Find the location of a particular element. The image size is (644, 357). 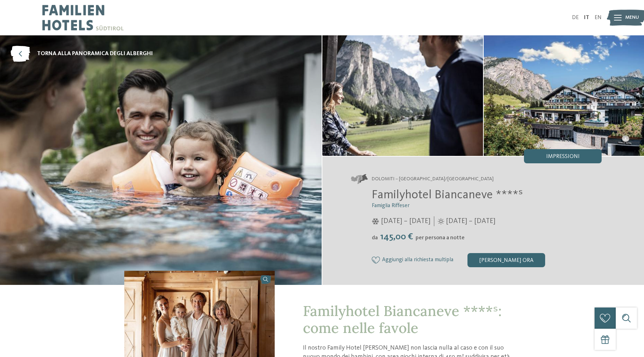

i: Orari d'apertura estate is located at coordinates (441, 221).